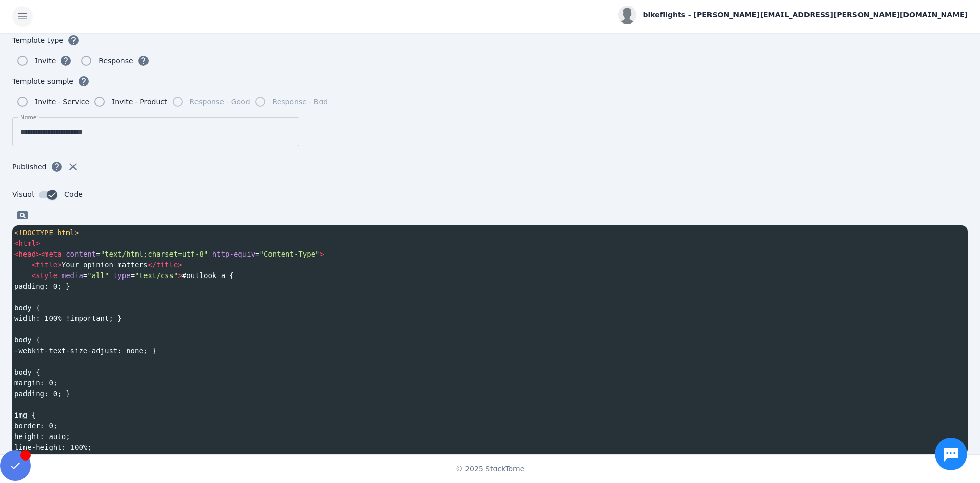 Image resolution: width=980 pixels, height=483 pixels. I want to click on span: = = #outlook a {, so click(124, 275).